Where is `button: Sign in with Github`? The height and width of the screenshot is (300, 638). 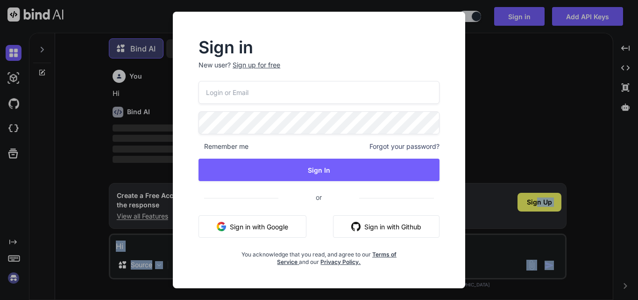 button: Sign in with Github is located at coordinates (386, 226).